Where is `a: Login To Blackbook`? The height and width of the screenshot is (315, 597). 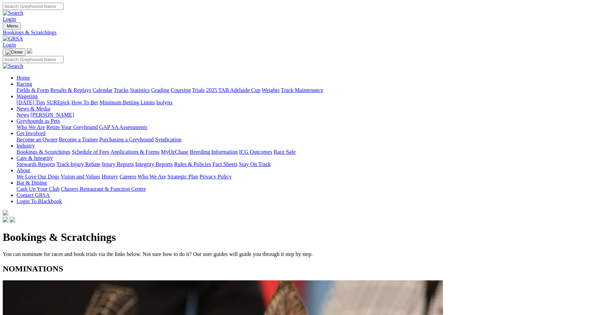 a: Login To Blackbook is located at coordinates (39, 201).